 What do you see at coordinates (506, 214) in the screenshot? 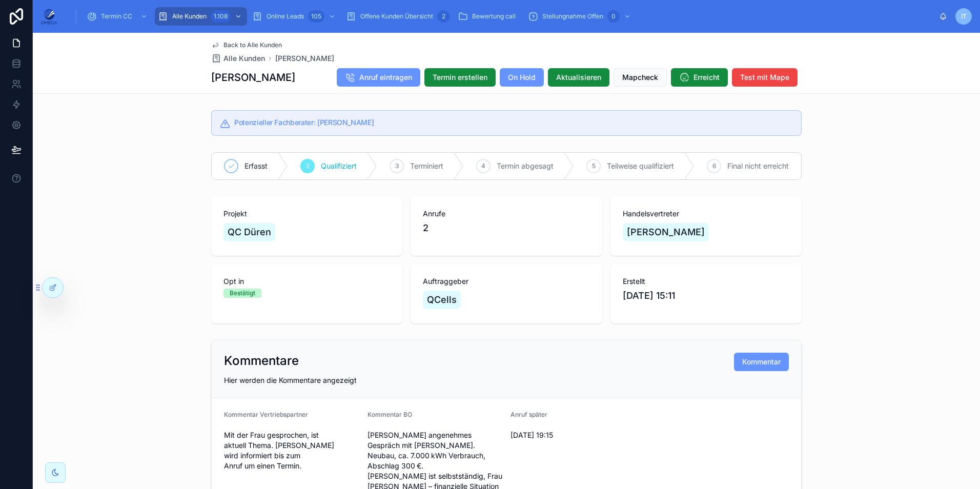
I see `span: Anrufe` at bounding box center [506, 214].